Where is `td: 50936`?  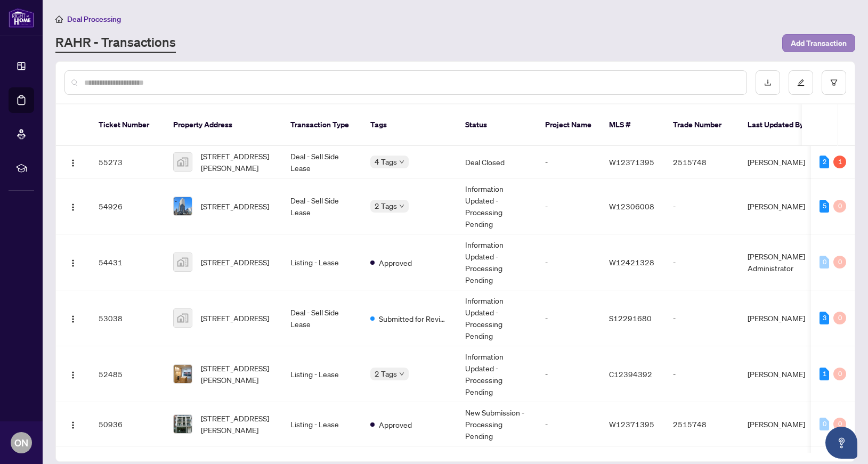 td: 50936 is located at coordinates (127, 424).